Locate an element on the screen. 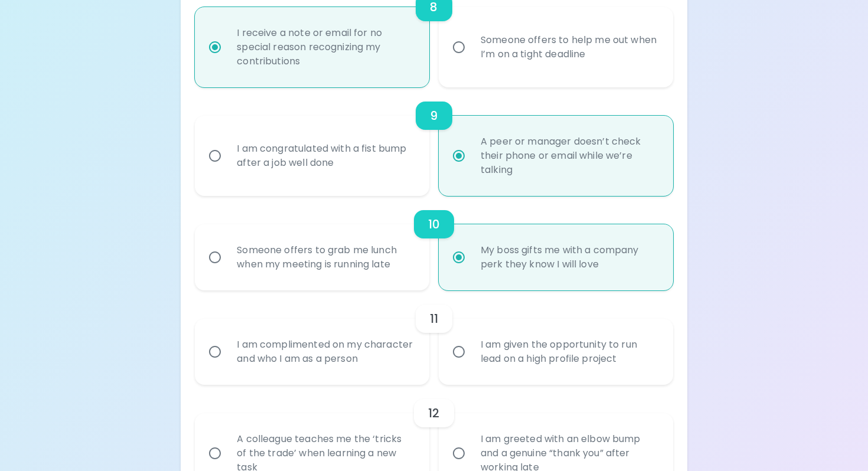 This screenshot has width=868, height=471. h6: 9 is located at coordinates (433, 116).